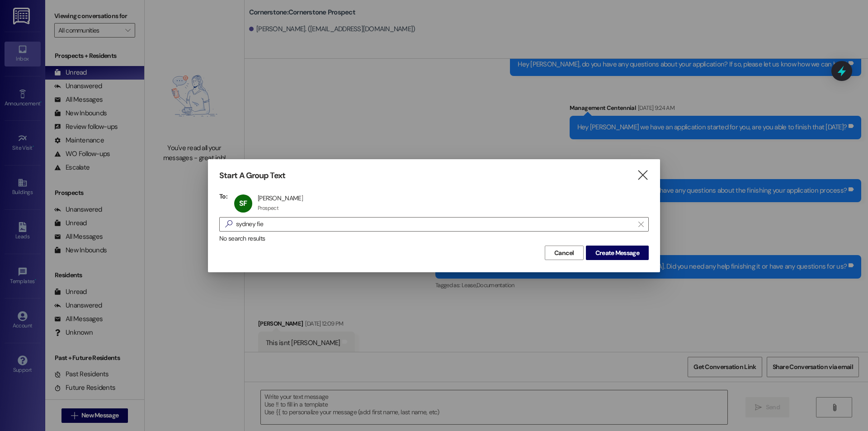 The height and width of the screenshot is (431, 868). What do you see at coordinates (617, 253) in the screenshot?
I see `button: Create Message` at bounding box center [617, 253].